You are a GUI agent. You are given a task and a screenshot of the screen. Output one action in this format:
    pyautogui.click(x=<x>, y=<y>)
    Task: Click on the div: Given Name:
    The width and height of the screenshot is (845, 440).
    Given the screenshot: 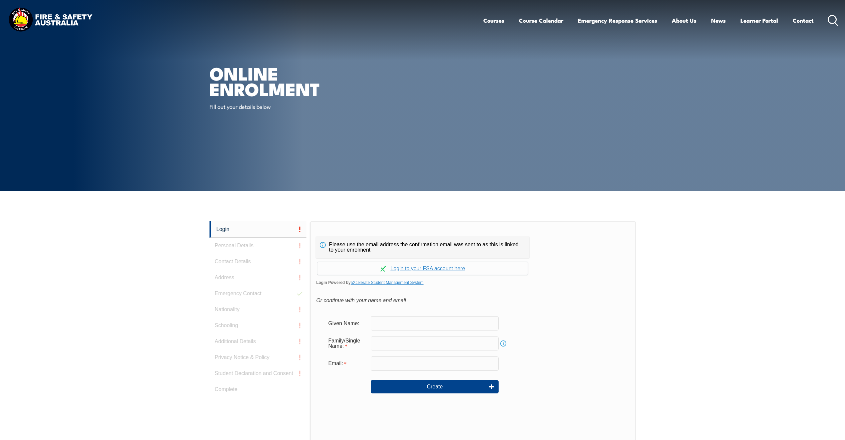 What is the action you would take?
    pyautogui.click(x=347, y=323)
    